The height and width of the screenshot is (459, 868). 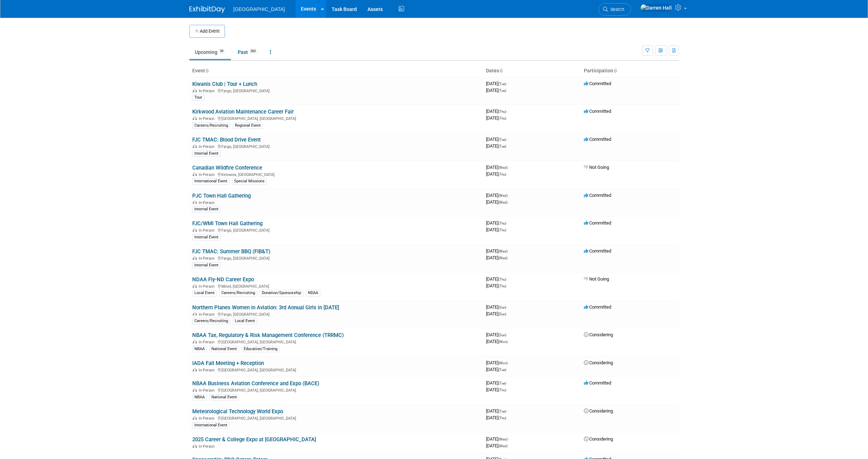 What do you see at coordinates (503, 341) in the screenshot?
I see `span: (Mon)` at bounding box center [503, 341].